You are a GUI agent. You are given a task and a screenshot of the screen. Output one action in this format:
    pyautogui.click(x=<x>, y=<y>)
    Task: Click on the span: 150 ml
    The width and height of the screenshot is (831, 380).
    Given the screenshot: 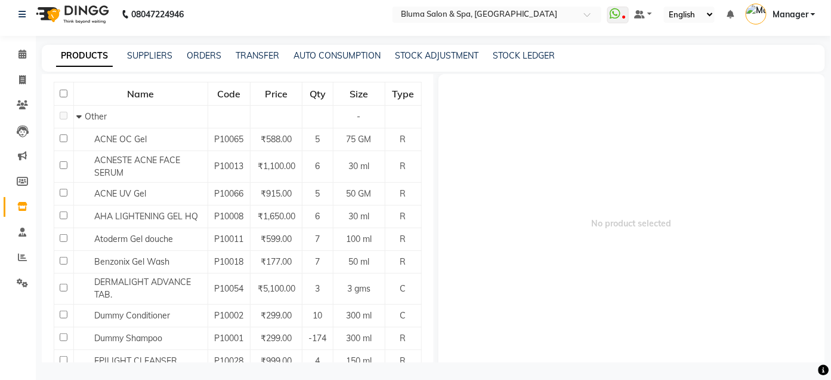 What is the action you would take?
    pyautogui.click(x=359, y=361)
    